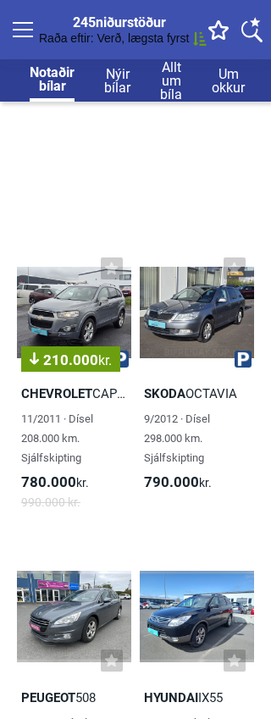 This screenshot has width=271, height=719. What do you see at coordinates (228, 80) in the screenshot?
I see `a: Um okkur` at bounding box center [228, 80].